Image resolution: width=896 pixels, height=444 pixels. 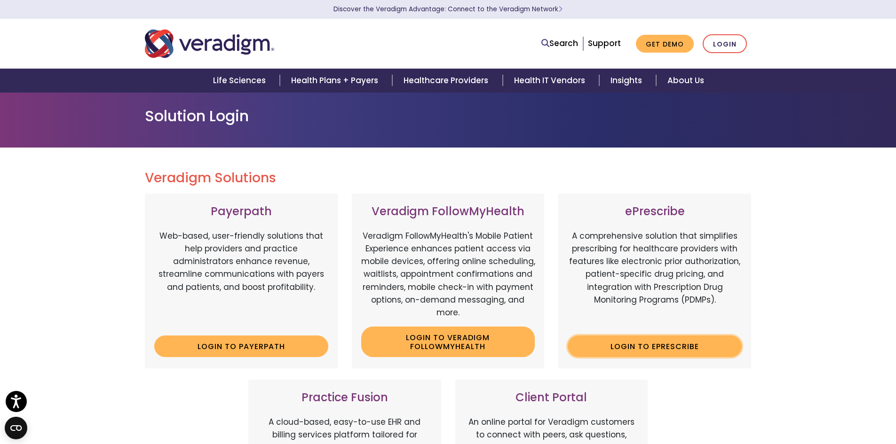 I want to click on h3: Payerpath, so click(x=241, y=212).